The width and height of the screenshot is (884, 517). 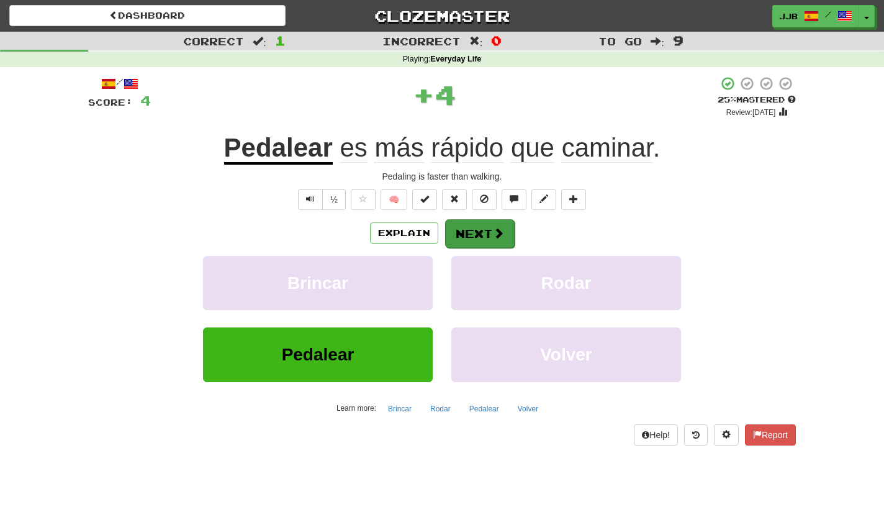 I want to click on strong: Everyday Life, so click(x=456, y=59).